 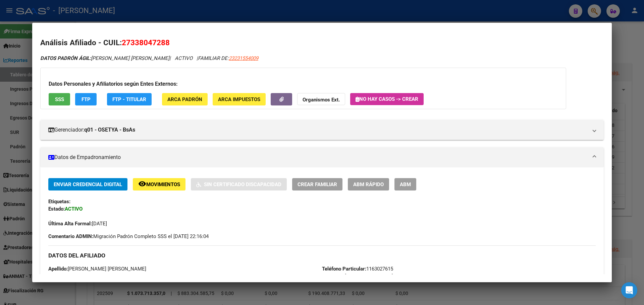 I want to click on span: 1163027615, so click(x=358, y=269).